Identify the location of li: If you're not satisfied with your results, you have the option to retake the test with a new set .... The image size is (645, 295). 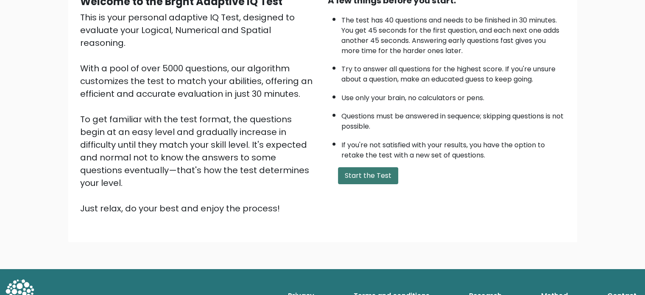
(453, 148).